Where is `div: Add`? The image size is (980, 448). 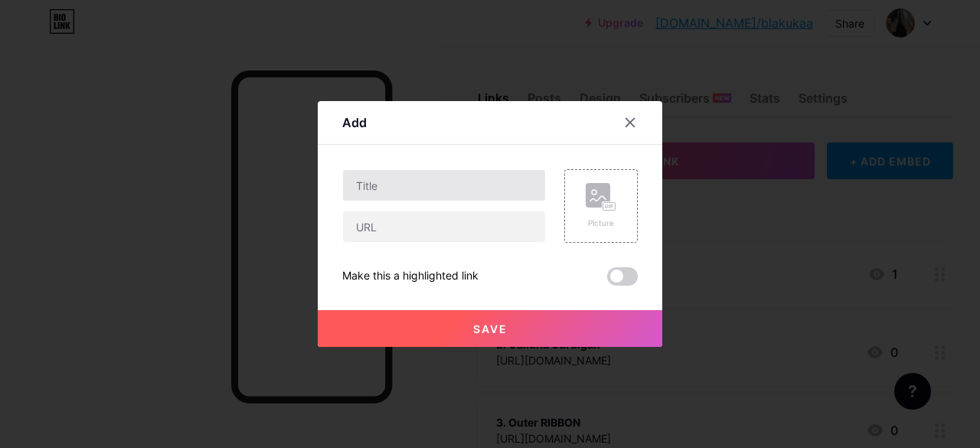
div: Add is located at coordinates (355, 123).